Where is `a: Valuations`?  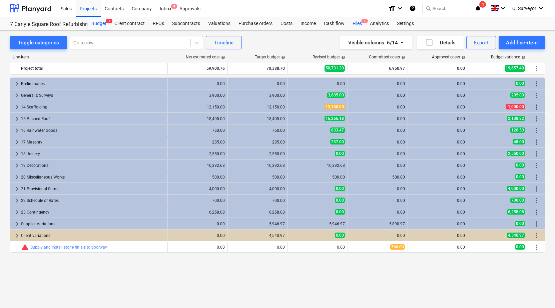
a: Valuations is located at coordinates (219, 24).